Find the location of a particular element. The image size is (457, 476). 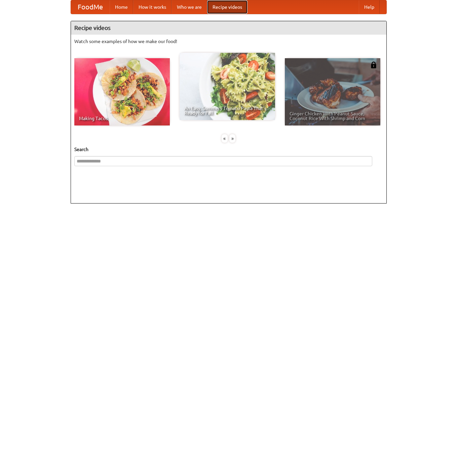

span: Making Tacos is located at coordinates (122, 119).